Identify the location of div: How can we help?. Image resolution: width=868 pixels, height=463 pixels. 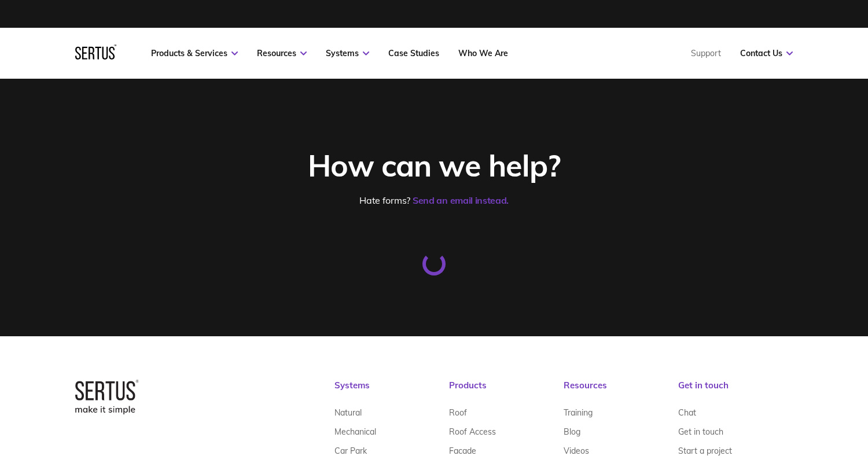
(434, 165).